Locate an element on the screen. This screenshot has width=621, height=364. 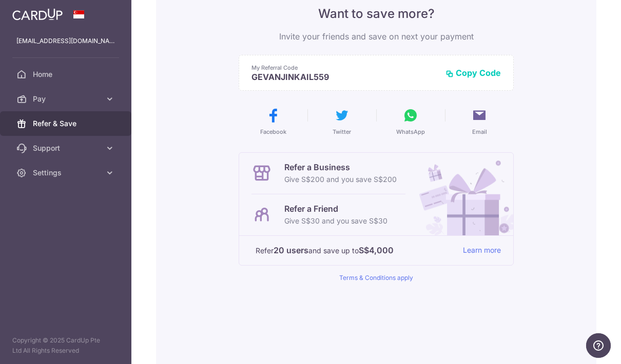
button: Copy Code is located at coordinates (473, 72).